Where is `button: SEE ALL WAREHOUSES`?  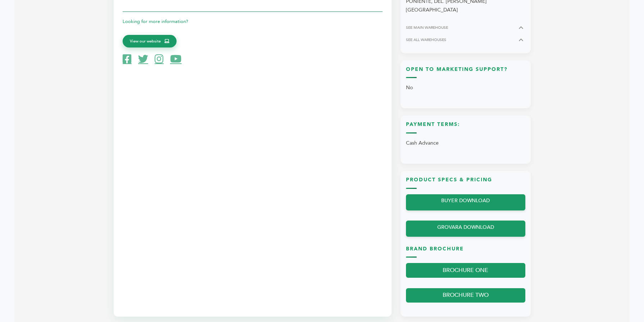
button: SEE ALL WAREHOUSES is located at coordinates (466, 40).